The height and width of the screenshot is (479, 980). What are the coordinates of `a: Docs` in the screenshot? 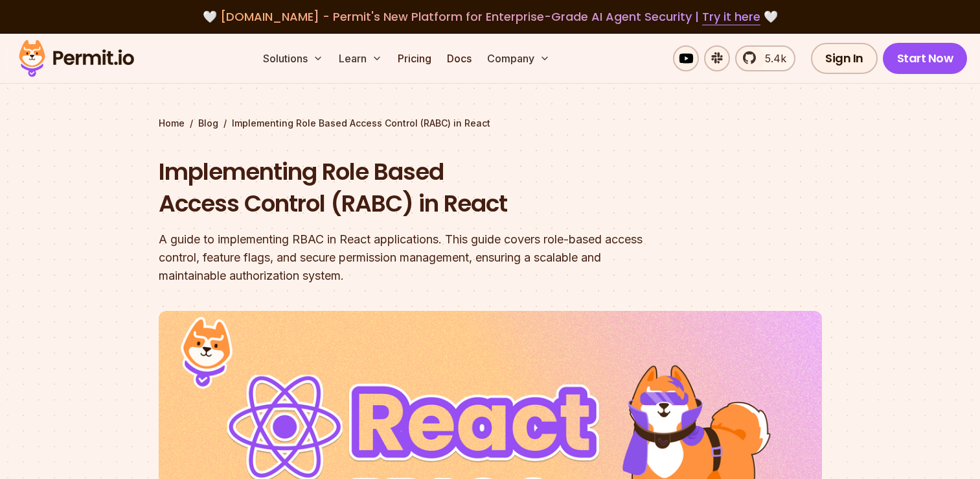 It's located at (459, 58).